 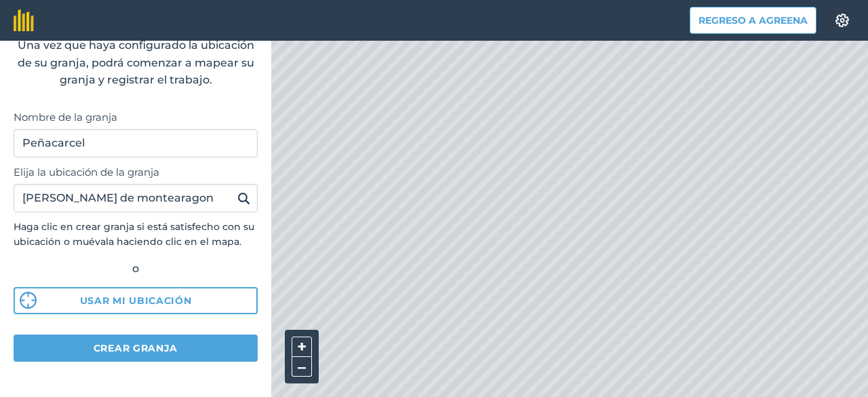 I want to click on img: svg+xml;base64,PHN2ZyB4bWxucz0iaHR0cDovL3d3dy53My5vcmcvMjAwMC9zdmciIHdpZHRoPSIxOSIgaGVpZ2h0PSIyNC..., so click(x=243, y=198).